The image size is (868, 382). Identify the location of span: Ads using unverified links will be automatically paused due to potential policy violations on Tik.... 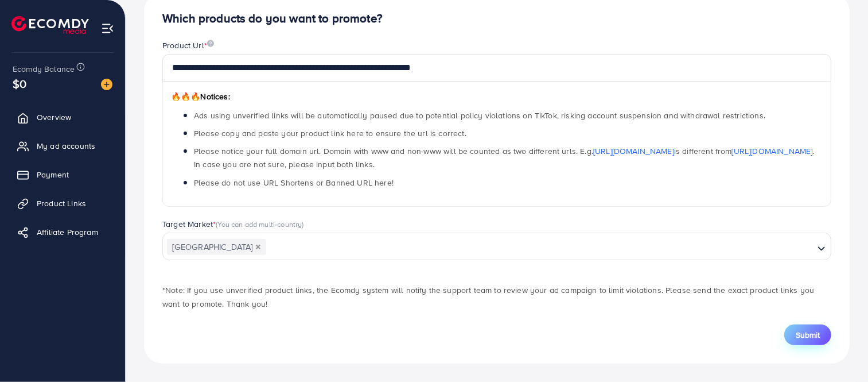
(480, 115).